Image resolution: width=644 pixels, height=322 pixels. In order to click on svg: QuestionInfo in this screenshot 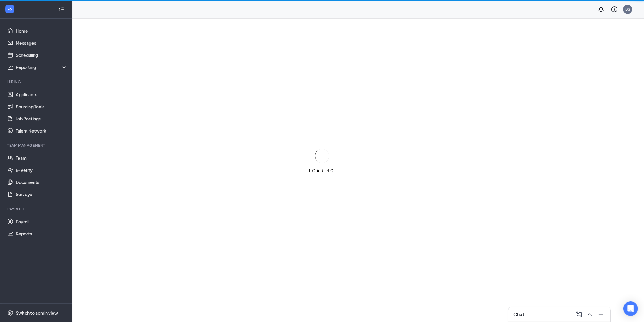, I will do `click(614, 9)`.